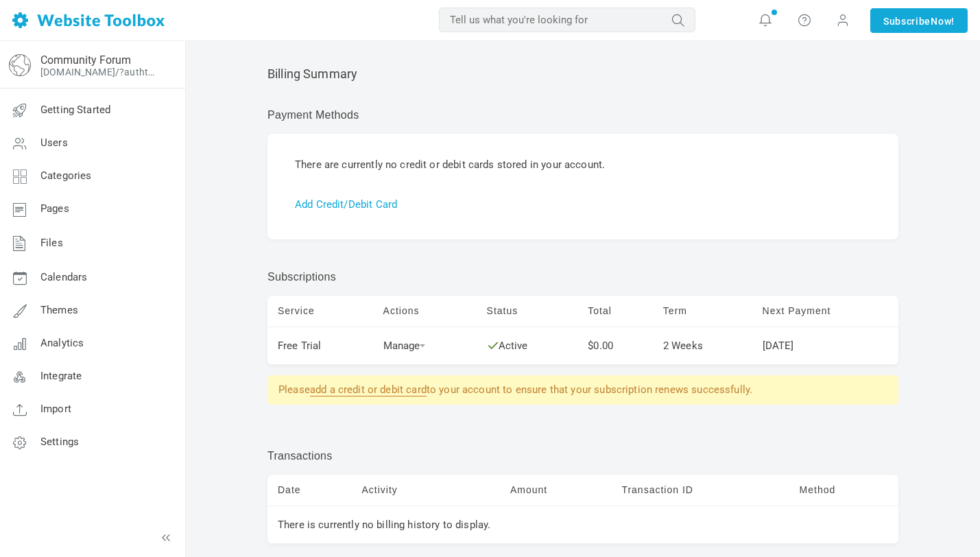 The height and width of the screenshot is (557, 980). What do you see at coordinates (615, 311) in the screenshot?
I see `td: Total` at bounding box center [615, 311].